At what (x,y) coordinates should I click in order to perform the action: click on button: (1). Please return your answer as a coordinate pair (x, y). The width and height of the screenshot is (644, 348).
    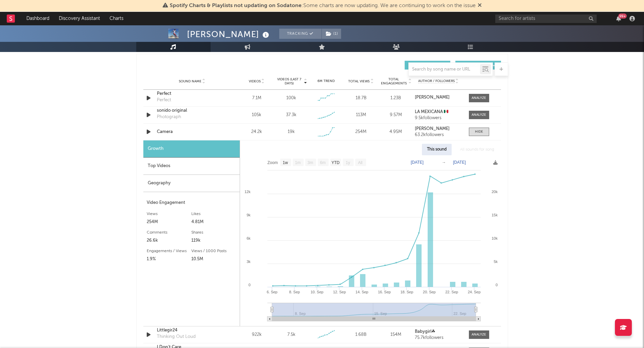
    Looking at the image, I should click on (331, 34).